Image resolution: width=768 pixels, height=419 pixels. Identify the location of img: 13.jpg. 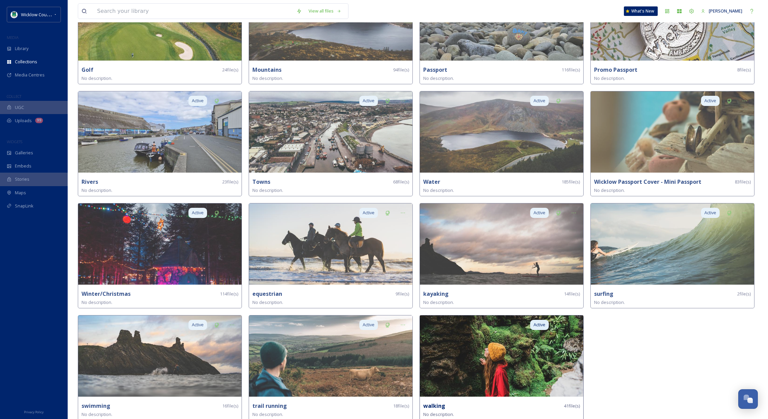
(501, 244).